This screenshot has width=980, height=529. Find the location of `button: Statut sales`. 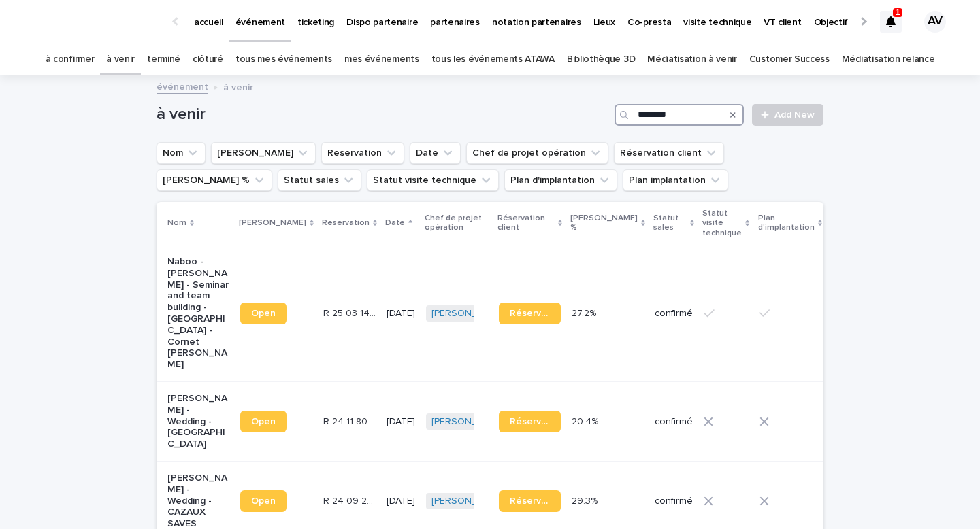

button: Statut sales is located at coordinates (319, 180).